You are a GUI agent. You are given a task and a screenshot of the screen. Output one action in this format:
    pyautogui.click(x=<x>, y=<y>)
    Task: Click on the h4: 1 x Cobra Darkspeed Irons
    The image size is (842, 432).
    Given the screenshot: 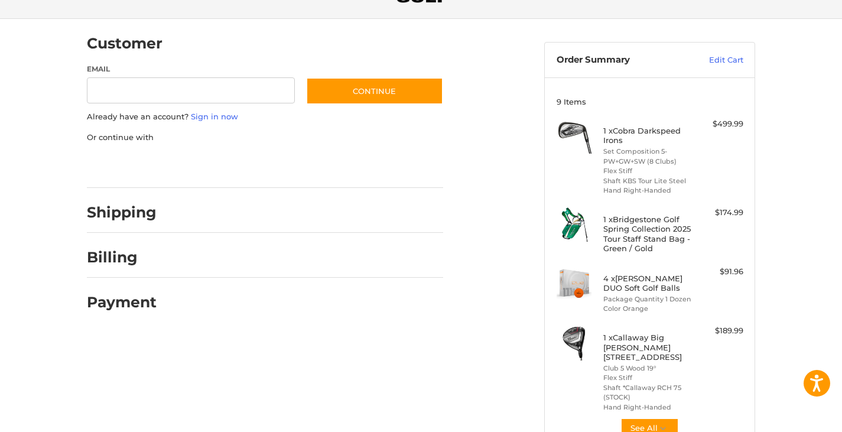 What is the action you would take?
    pyautogui.click(x=648, y=135)
    